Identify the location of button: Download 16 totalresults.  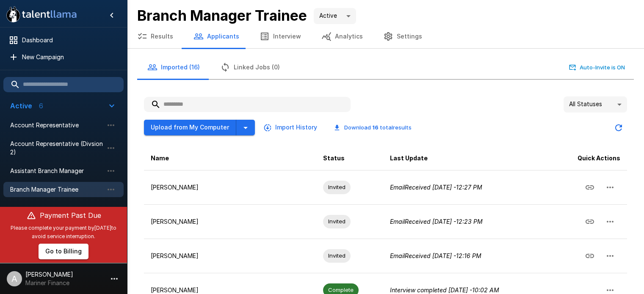
(373, 127).